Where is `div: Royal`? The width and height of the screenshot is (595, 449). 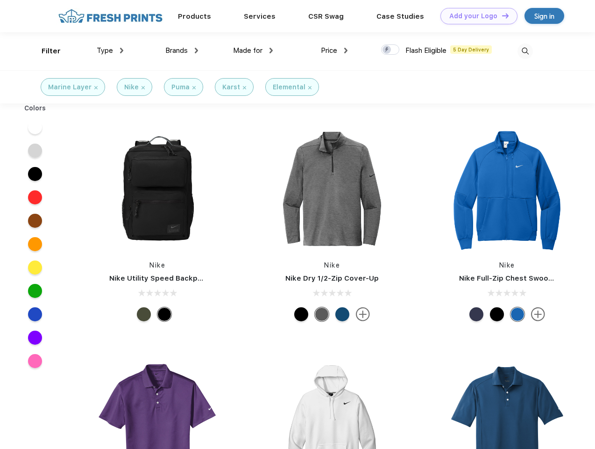
div: Royal is located at coordinates (518, 314).